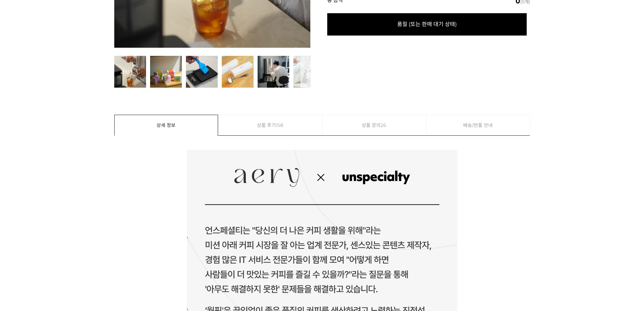 This screenshot has width=644, height=311. Describe the element at coordinates (383, 125) in the screenshot. I see `span: 26` at that location.